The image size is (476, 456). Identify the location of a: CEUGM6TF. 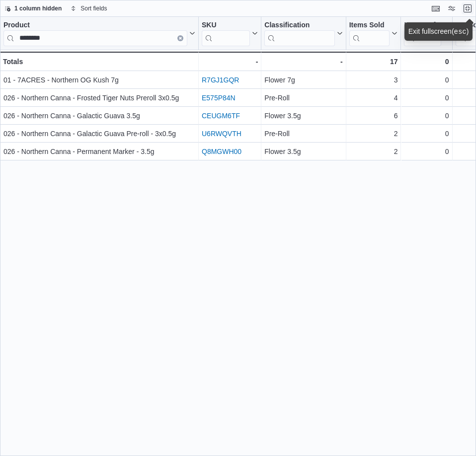
(220, 116).